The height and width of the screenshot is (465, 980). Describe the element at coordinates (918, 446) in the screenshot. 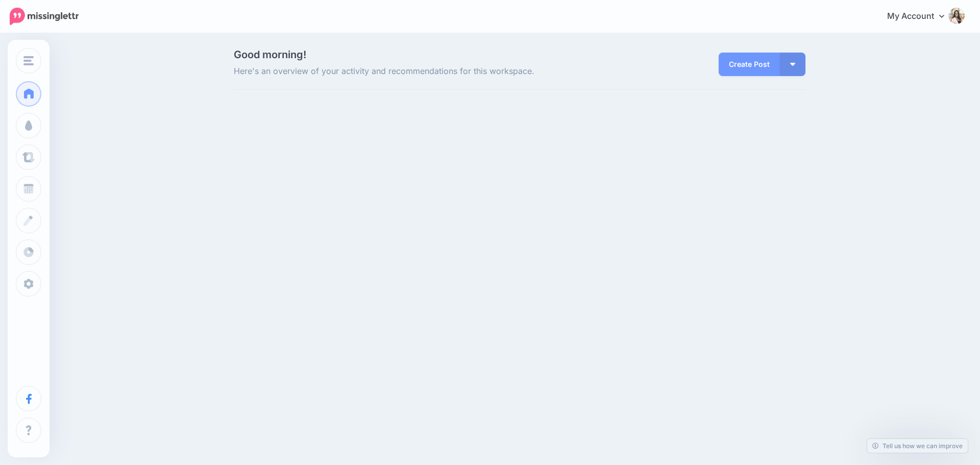

I see `a: Tell us how we can improve` at that location.